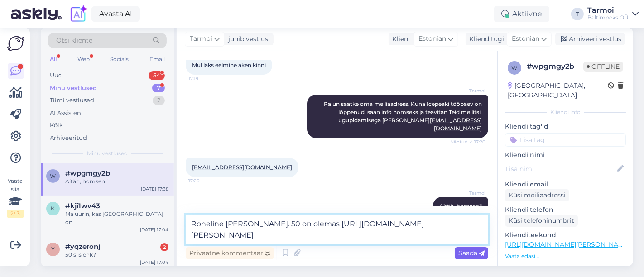  Describe the element at coordinates (554, 67) in the screenshot. I see `div: # wpgmgy2b` at that location.